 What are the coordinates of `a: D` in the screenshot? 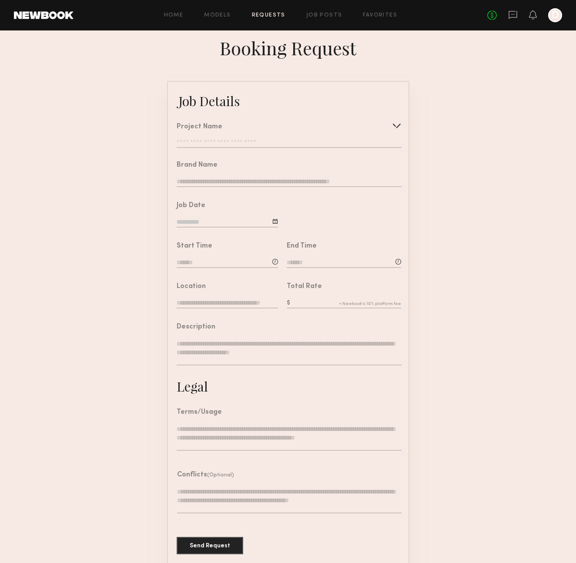 It's located at (555, 15).